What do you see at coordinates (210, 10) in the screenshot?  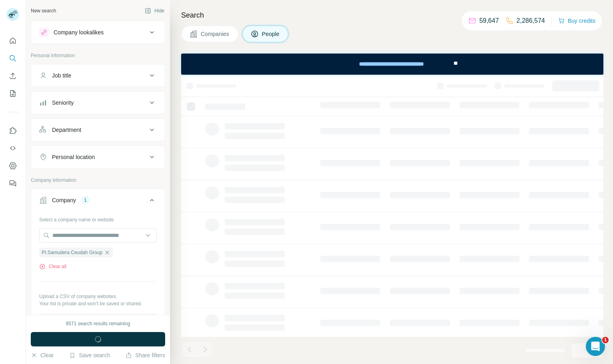 I see `div: Watch our October Product update` at bounding box center [210, 10].